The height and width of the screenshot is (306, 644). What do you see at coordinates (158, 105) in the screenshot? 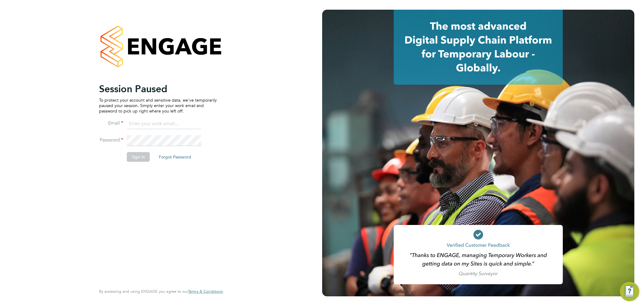
I see `p: To protect your account and sensitive data, we've temporarily paused your session. Simply enter y...` at bounding box center [158, 105].